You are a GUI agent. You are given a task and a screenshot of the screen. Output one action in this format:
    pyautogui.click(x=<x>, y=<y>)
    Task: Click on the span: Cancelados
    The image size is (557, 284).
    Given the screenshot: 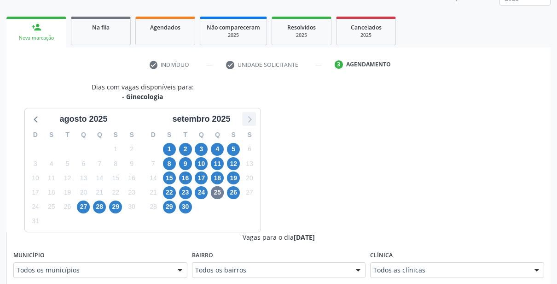 What is the action you would take?
    pyautogui.click(x=366, y=27)
    